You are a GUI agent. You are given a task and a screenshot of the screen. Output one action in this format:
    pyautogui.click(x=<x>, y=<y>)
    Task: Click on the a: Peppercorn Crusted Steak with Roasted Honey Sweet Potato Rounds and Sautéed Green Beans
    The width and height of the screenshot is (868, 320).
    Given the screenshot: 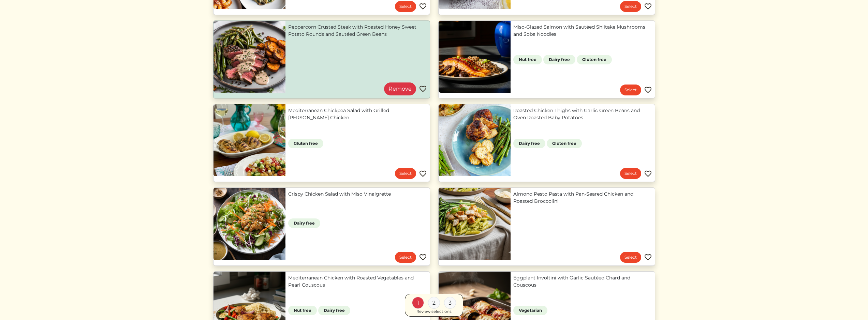 What is the action you would take?
    pyautogui.click(x=357, y=31)
    